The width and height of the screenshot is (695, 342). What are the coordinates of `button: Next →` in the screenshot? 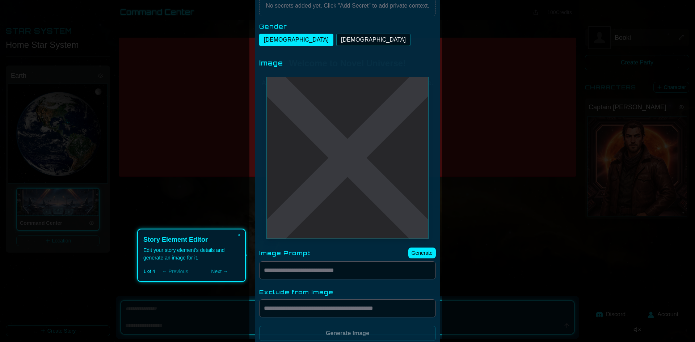 It's located at (219, 272).